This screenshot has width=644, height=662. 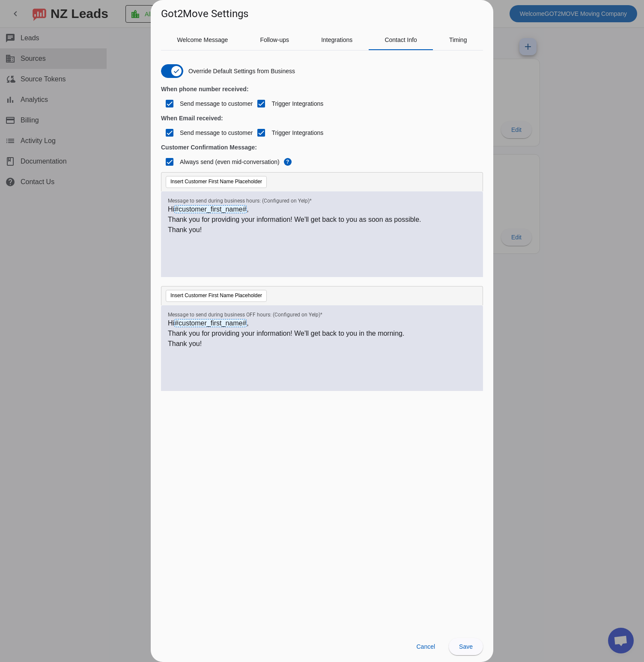 I want to click on label: Override Default Settings from Business, so click(x=241, y=71).